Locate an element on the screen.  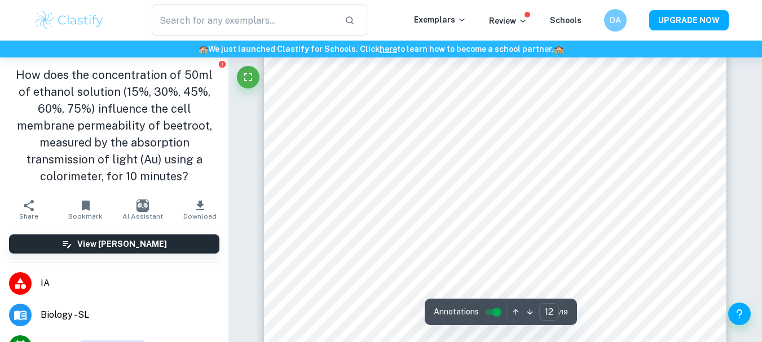
button: Download is located at coordinates (200, 210).